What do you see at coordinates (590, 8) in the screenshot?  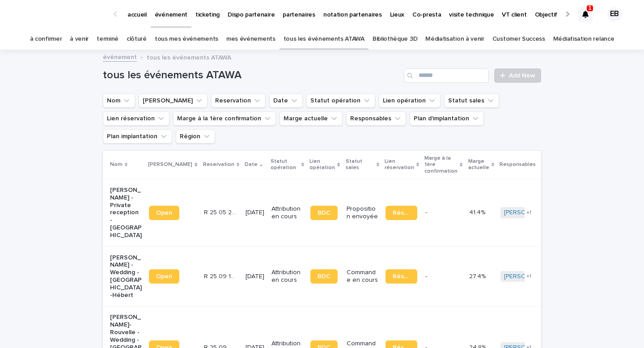 I see `p: 1` at bounding box center [590, 8].